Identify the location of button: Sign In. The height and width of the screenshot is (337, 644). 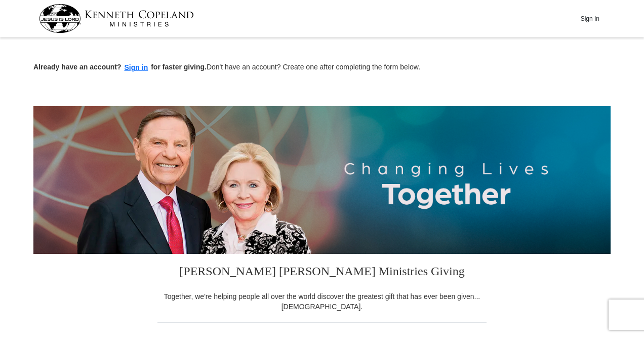
(590, 18).